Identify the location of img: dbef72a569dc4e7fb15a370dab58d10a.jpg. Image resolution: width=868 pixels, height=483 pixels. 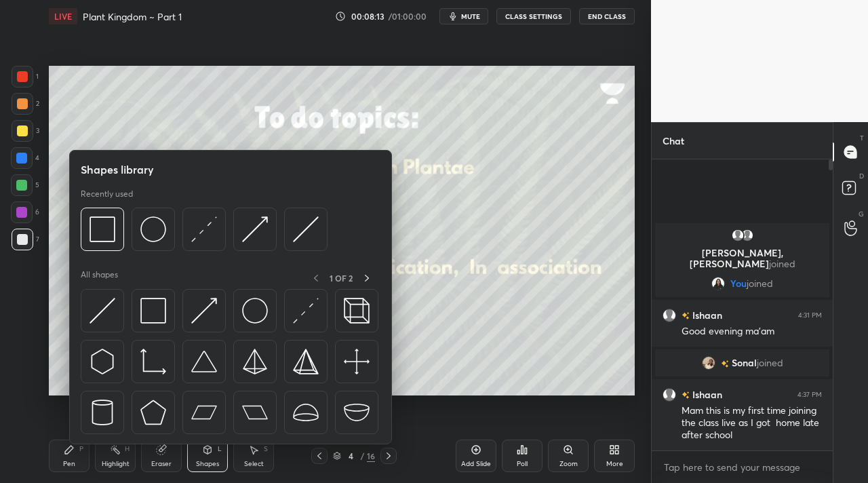
(718, 283).